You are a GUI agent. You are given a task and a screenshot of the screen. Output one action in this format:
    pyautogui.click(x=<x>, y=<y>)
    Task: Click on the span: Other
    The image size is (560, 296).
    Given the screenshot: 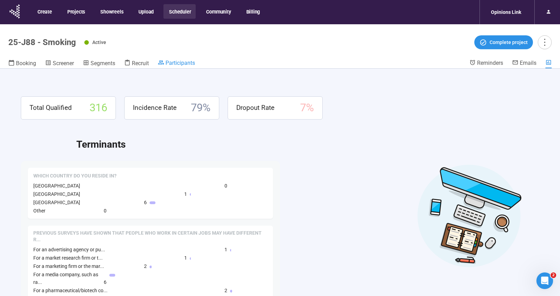 What is the action you would take?
    pyautogui.click(x=39, y=211)
    